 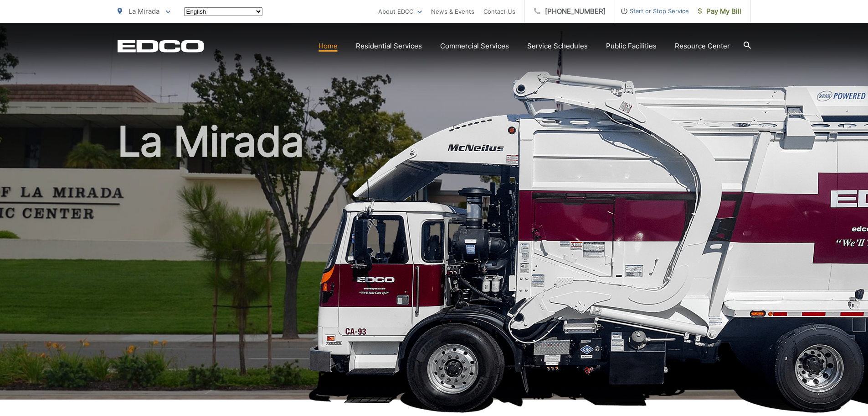 What do you see at coordinates (631, 46) in the screenshot?
I see `a: Public Facilities` at bounding box center [631, 46].